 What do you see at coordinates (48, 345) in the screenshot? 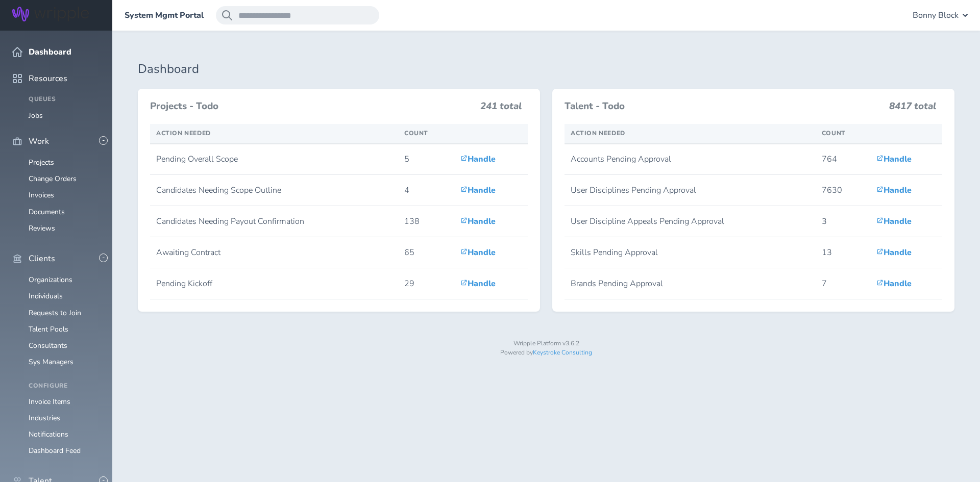
I see `a: Consultants` at bounding box center [48, 345].